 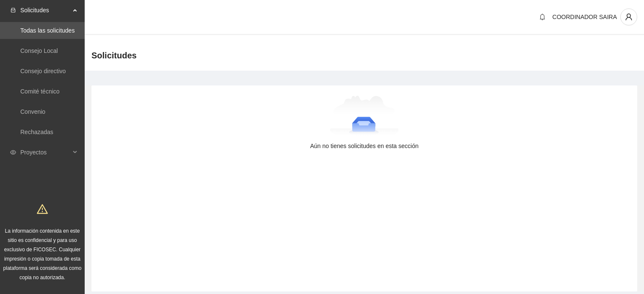 What do you see at coordinates (364, 117) in the screenshot?
I see `img: Aún no tienes solicitudes en esta sección` at bounding box center [364, 117].